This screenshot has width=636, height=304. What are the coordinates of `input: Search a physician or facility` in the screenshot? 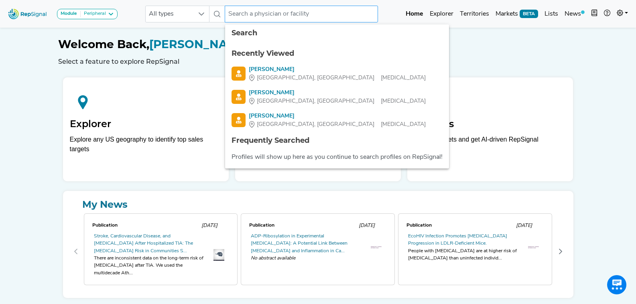 It's located at (302, 14).